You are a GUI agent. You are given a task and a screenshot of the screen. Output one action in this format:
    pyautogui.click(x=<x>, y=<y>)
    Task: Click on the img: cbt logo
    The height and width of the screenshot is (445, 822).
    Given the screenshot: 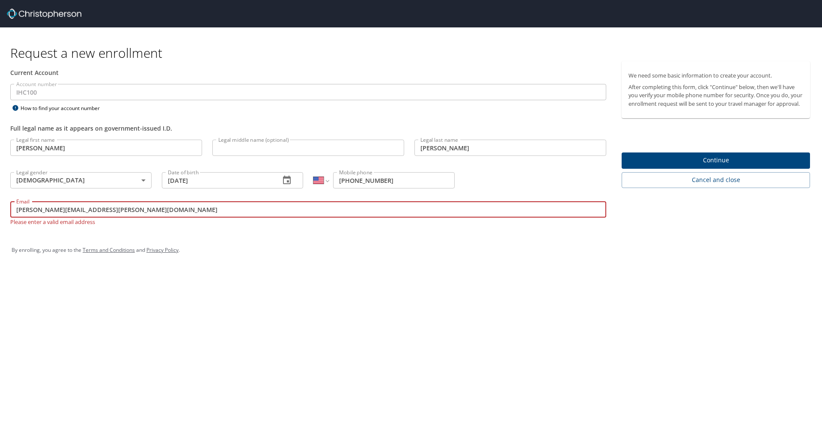 What is the action you would take?
    pyautogui.click(x=44, y=14)
    